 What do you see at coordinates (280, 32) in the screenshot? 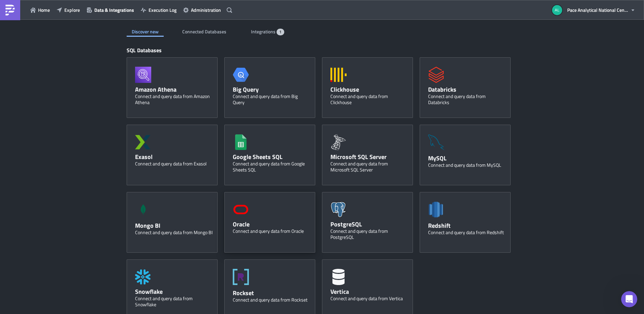
I see `span: 1` at bounding box center [280, 32].